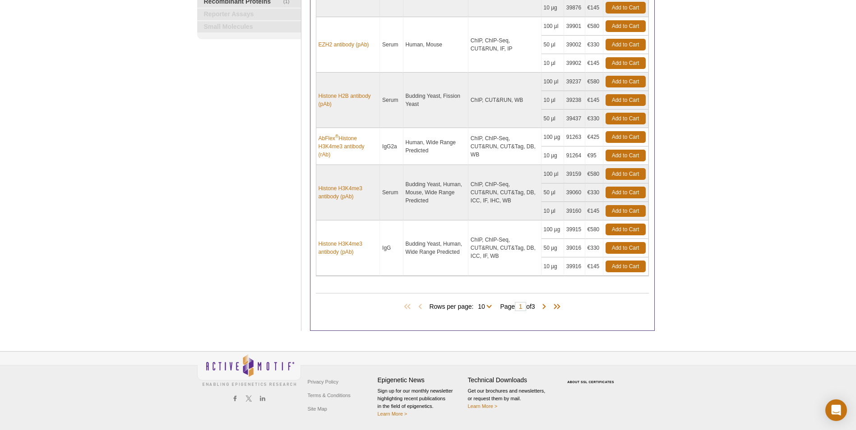 The height and width of the screenshot is (430, 856). What do you see at coordinates (836, 410) in the screenshot?
I see `div: Open Intercom Messenger` at bounding box center [836, 410].